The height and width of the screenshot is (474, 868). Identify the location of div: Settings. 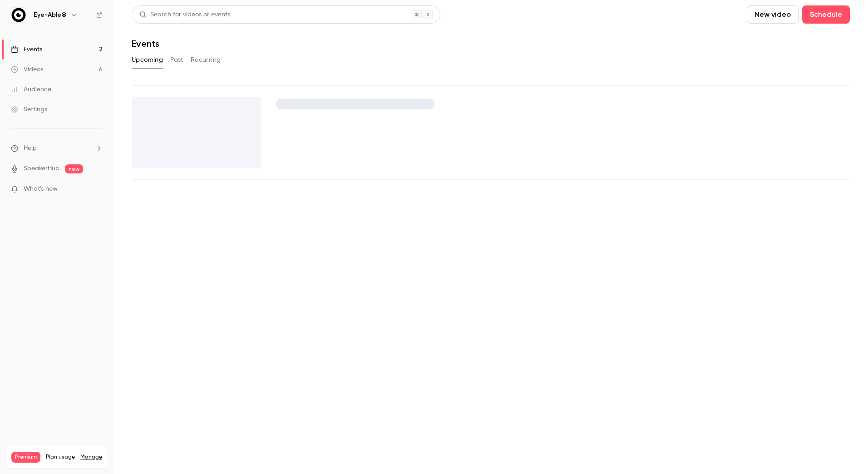
(29, 109).